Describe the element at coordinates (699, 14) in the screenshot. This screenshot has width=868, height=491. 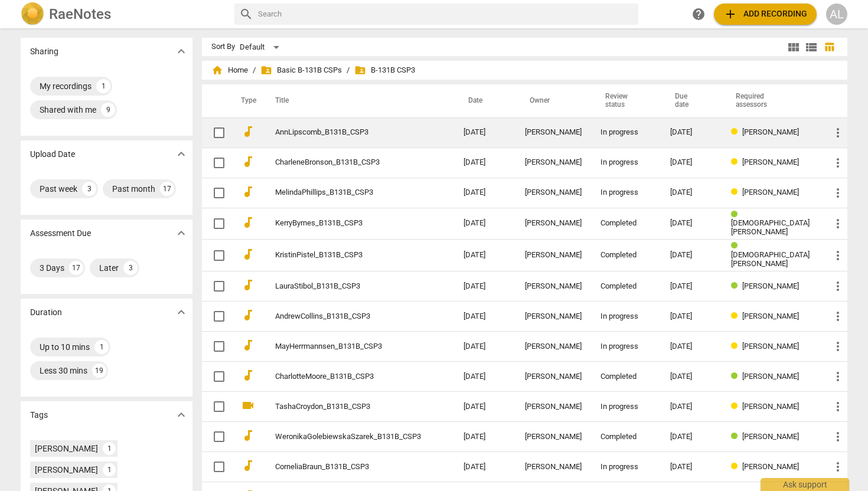
I see `a: Help` at that location.